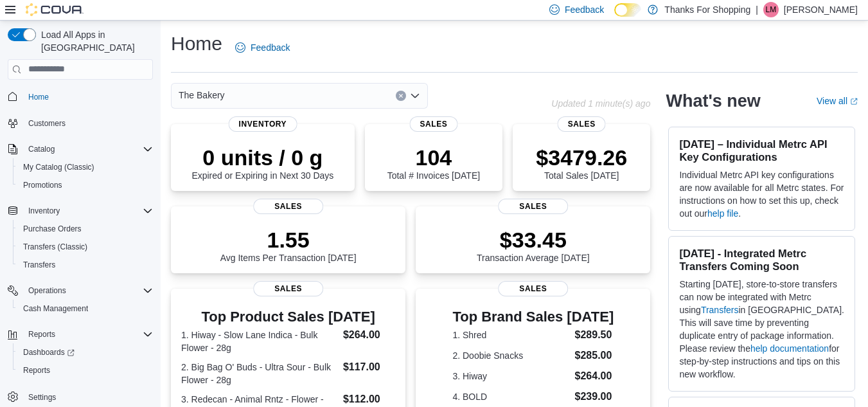 The height and width of the screenshot is (407, 868). Describe the element at coordinates (584, 9) in the screenshot. I see `span: Feedback` at that location.